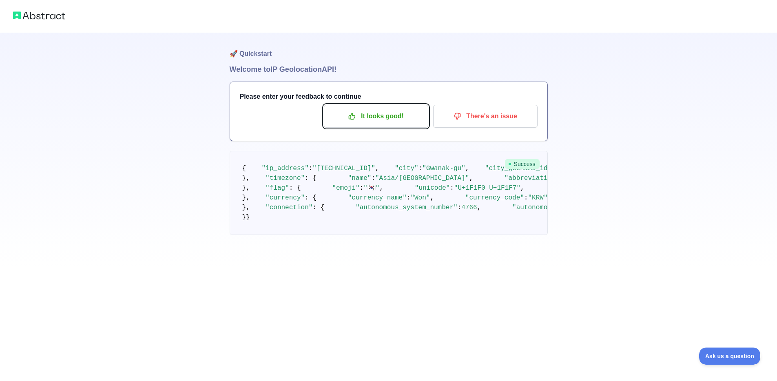 This screenshot has width=777, height=381. What do you see at coordinates (575, 208) in the screenshot?
I see `span: "autonomous_system_organization"` at bounding box center [575, 208].